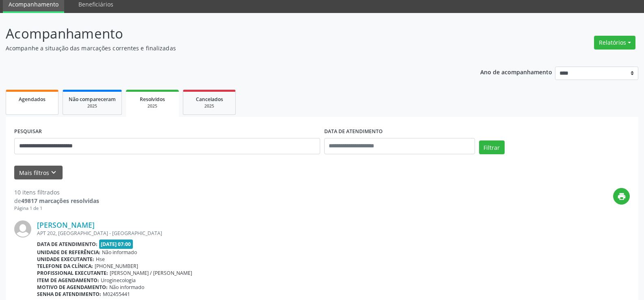 The height and width of the screenshot is (300, 644). Describe the element at coordinates (622, 196) in the screenshot. I see `button: print` at that location.